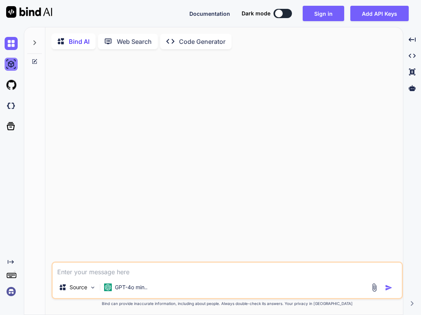 Image resolution: width=421 pixels, height=315 pixels. What do you see at coordinates (210, 13) in the screenshot?
I see `span: Documentation` at bounding box center [210, 13].